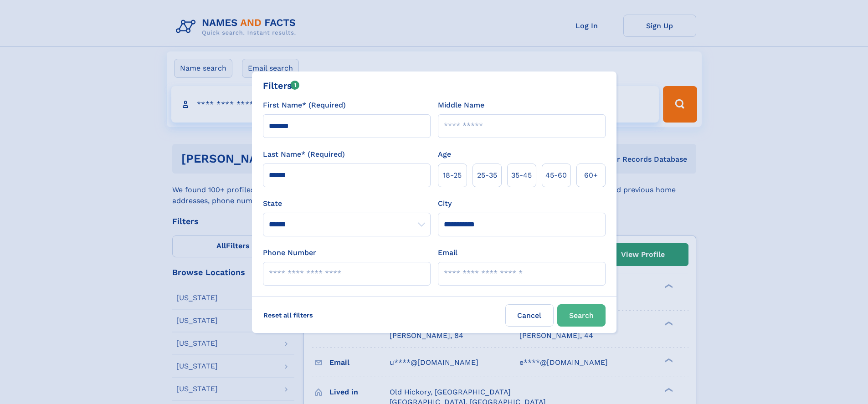 This screenshot has width=868, height=404. Describe the element at coordinates (347, 203) in the screenshot. I see `label: State` at that location.